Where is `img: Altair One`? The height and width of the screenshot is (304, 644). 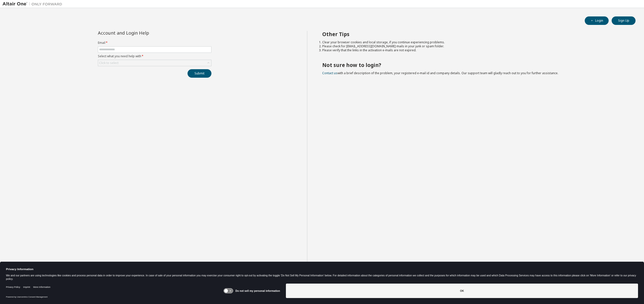 img: Altair One is located at coordinates (34, 4).